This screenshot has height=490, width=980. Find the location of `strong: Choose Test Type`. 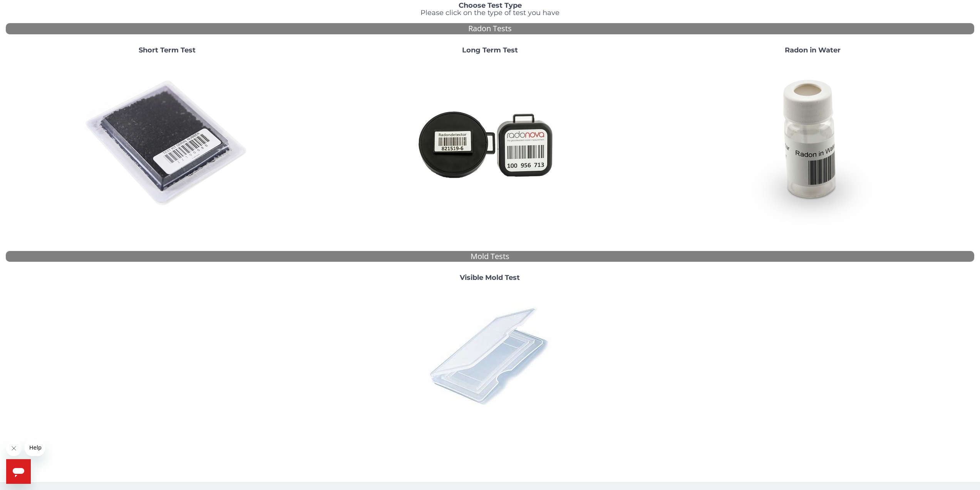

strong: Choose Test Type is located at coordinates (490, 5).